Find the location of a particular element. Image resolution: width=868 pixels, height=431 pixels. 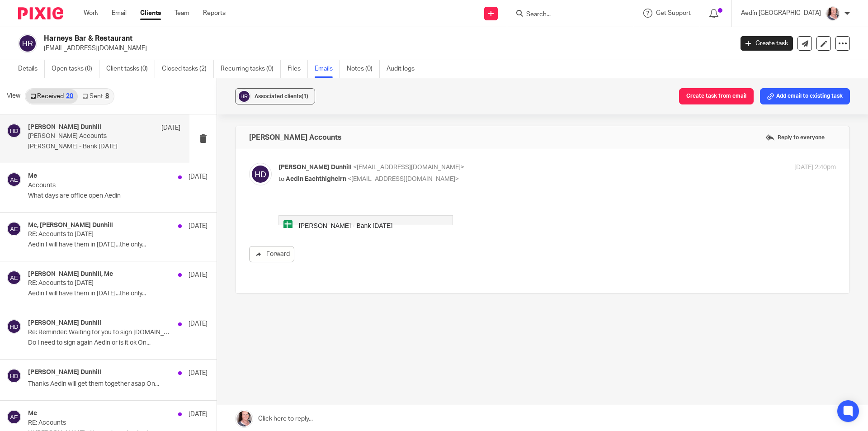

a: Sent8 is located at coordinates (95, 97).